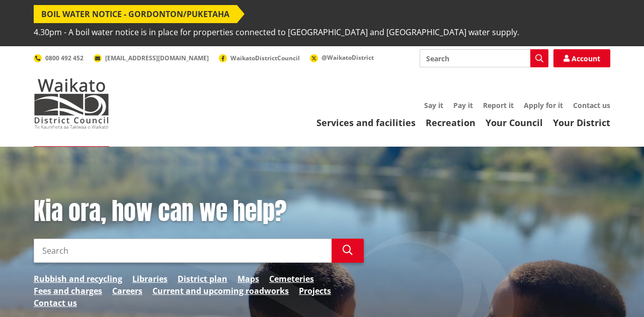 The width and height of the screenshot is (644, 317). Describe the element at coordinates (150, 279) in the screenshot. I see `a: Libraries` at that location.